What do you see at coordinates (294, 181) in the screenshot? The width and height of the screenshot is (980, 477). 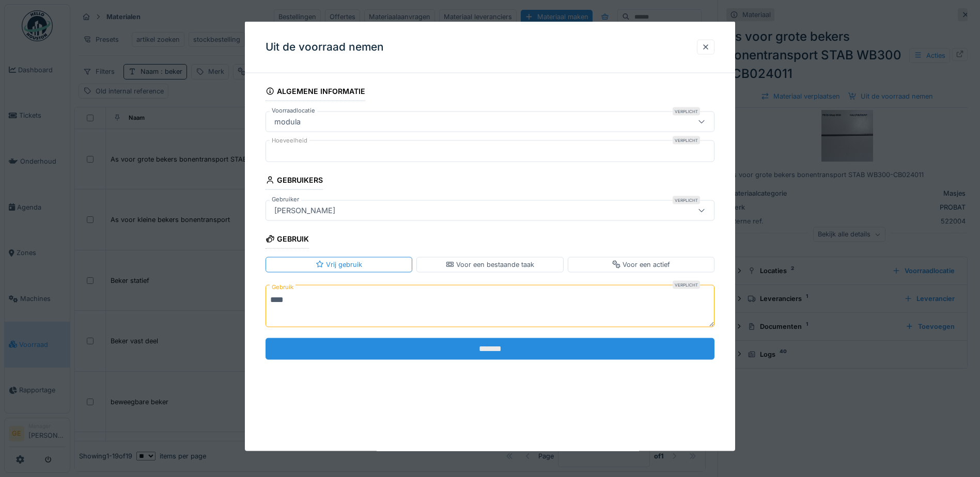 I see `div: Gebruikers` at bounding box center [294, 181].